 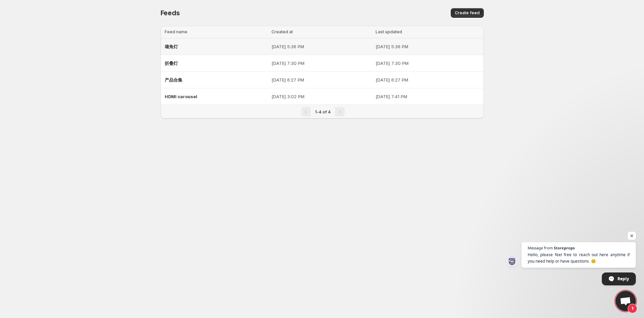 What do you see at coordinates (174, 80) in the screenshot?
I see `span: 产品合集` at bounding box center [174, 80].